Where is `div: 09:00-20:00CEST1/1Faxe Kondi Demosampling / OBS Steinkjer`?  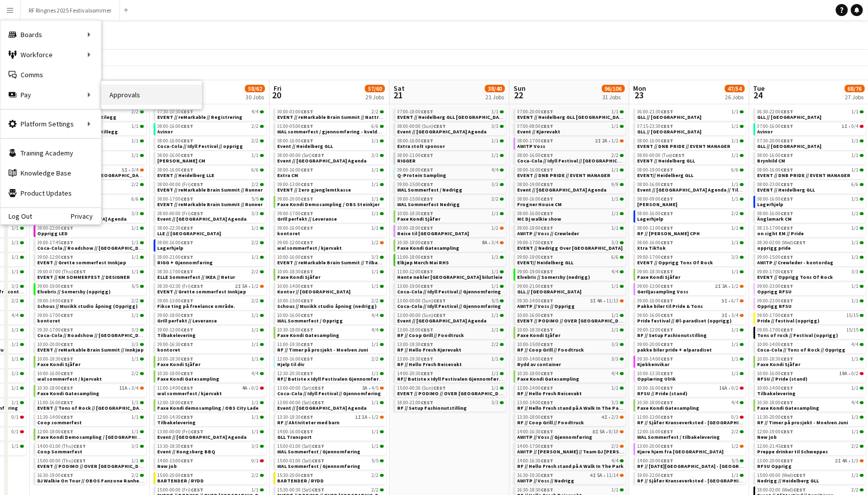 div: 09:00-20:00CEST1/1Faxe Kondi Demosampling / OBS Steinkjer is located at coordinates (330, 203).